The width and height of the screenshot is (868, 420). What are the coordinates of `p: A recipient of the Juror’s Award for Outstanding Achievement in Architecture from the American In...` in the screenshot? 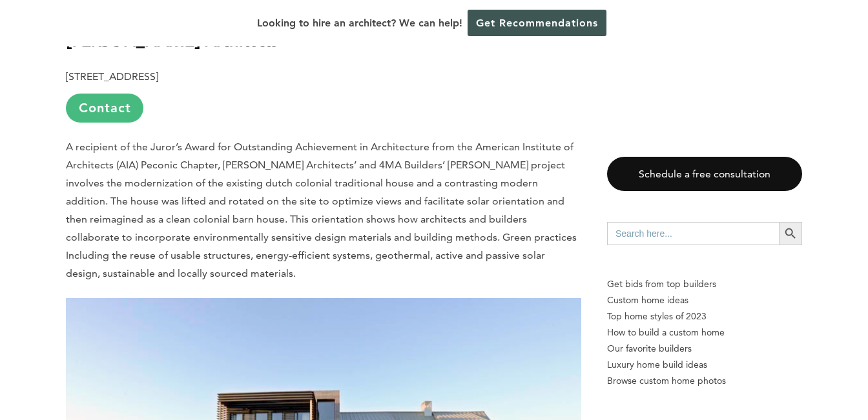 It's located at (323, 211).